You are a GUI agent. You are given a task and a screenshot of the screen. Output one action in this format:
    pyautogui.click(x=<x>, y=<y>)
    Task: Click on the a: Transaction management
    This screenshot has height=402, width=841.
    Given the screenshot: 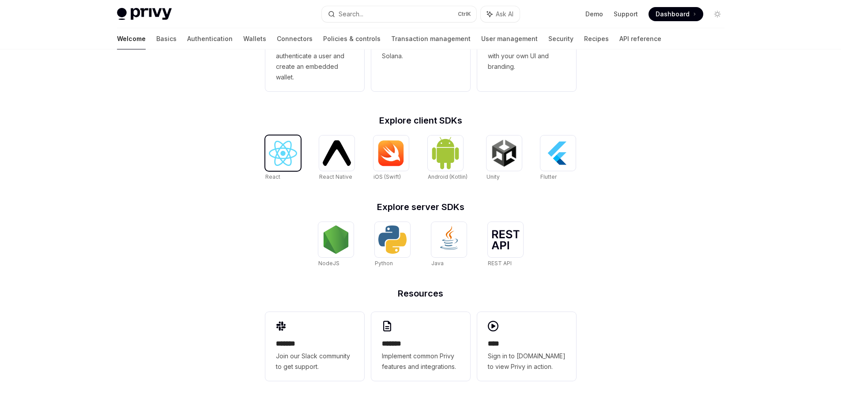 What is the action you would take?
    pyautogui.click(x=431, y=39)
    